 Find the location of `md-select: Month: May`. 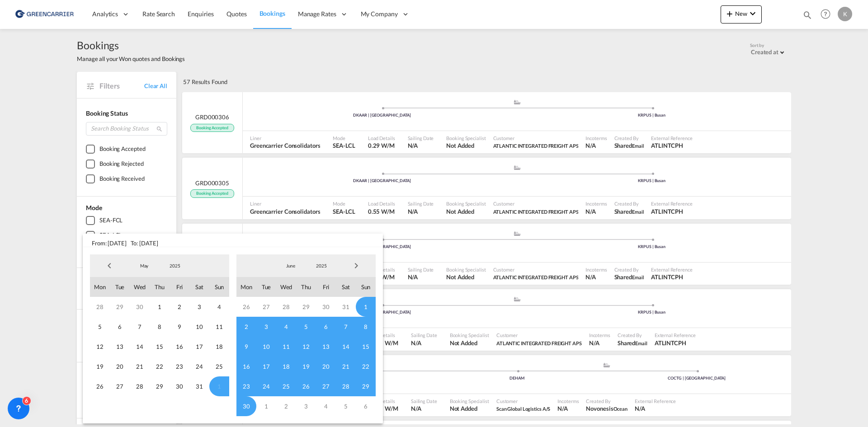

md-select: Month: May is located at coordinates (144, 265).